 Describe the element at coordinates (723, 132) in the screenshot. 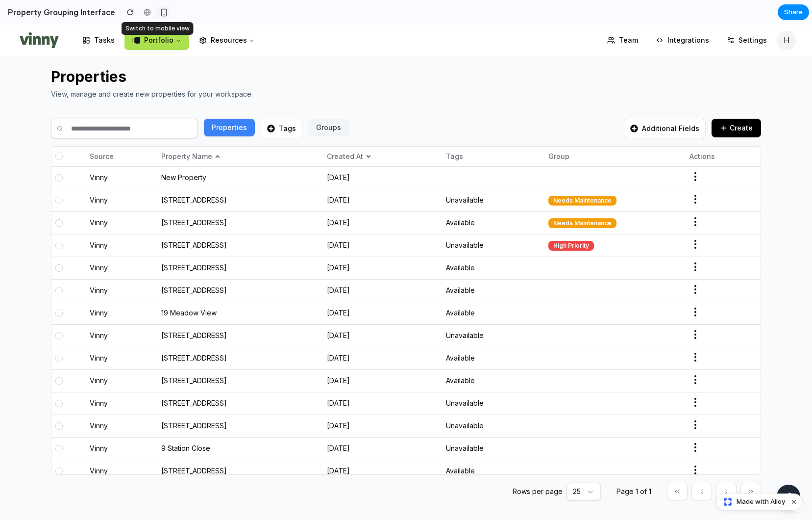

I see `th: Actions` at that location.